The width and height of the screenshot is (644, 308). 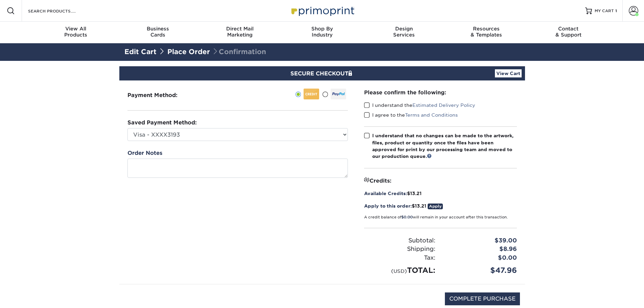 What do you see at coordinates (322, 29) in the screenshot?
I see `span: Shop By` at bounding box center [322, 29].